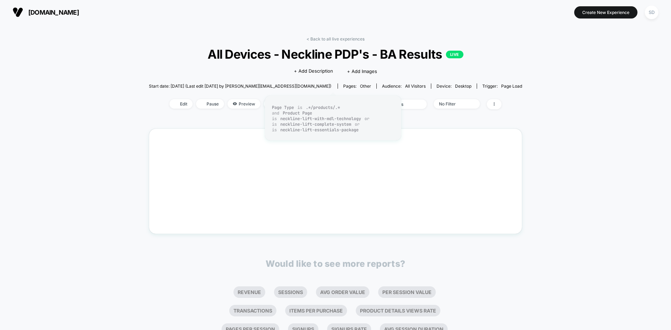  What do you see at coordinates (283, 108) in the screenshot?
I see `span: Page Type` at bounding box center [283, 108].